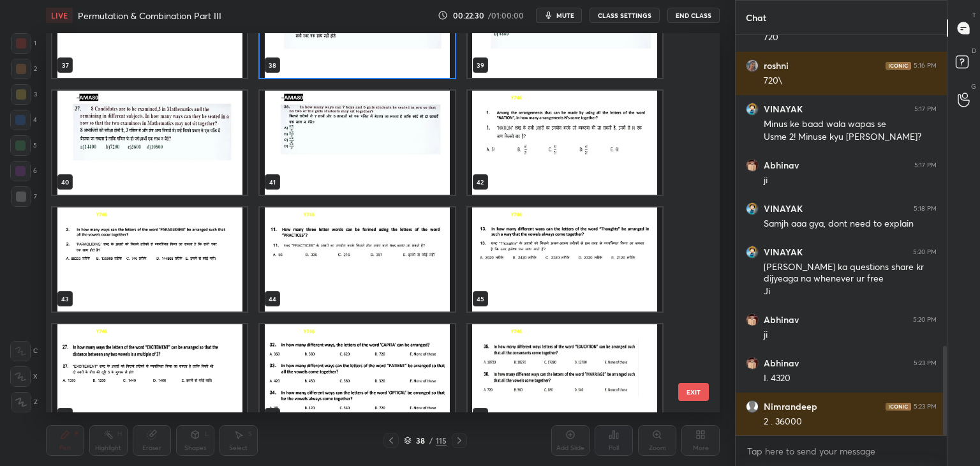 This screenshot has height=466, width=980. What do you see at coordinates (625, 15) in the screenshot?
I see `button: CLASS SETTINGS` at bounding box center [625, 15].